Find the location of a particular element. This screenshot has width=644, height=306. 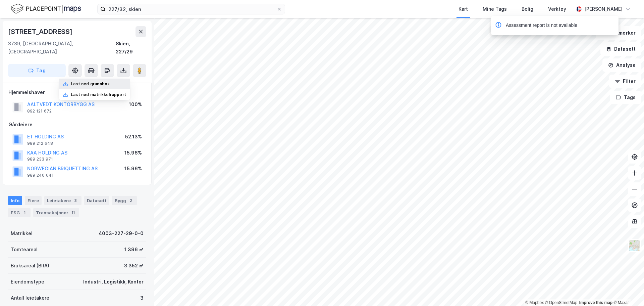

button: Datasett is located at coordinates (621, 49).